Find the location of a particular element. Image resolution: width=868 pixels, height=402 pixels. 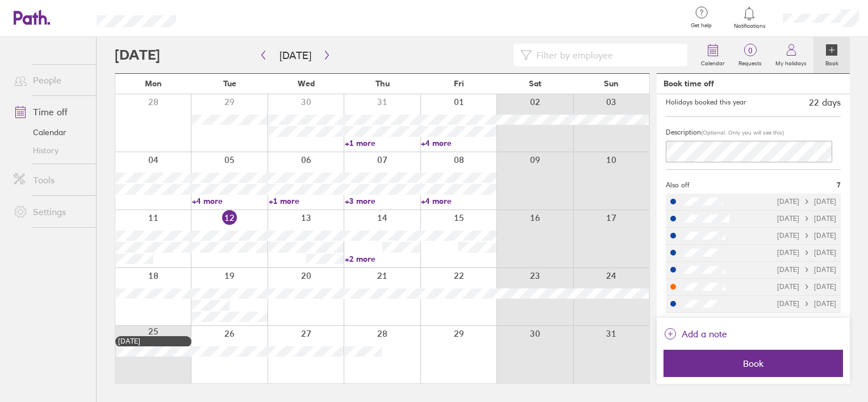

label: Calendar is located at coordinates (713, 62).